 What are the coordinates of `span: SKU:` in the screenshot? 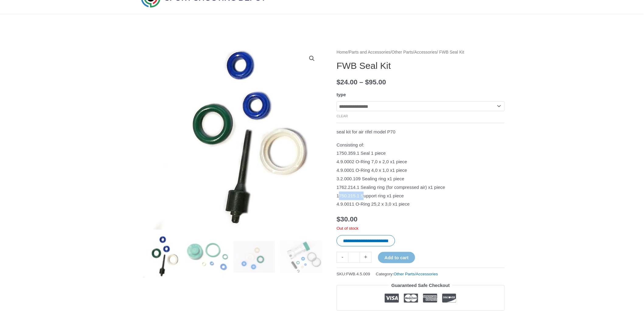 It's located at (353, 274).